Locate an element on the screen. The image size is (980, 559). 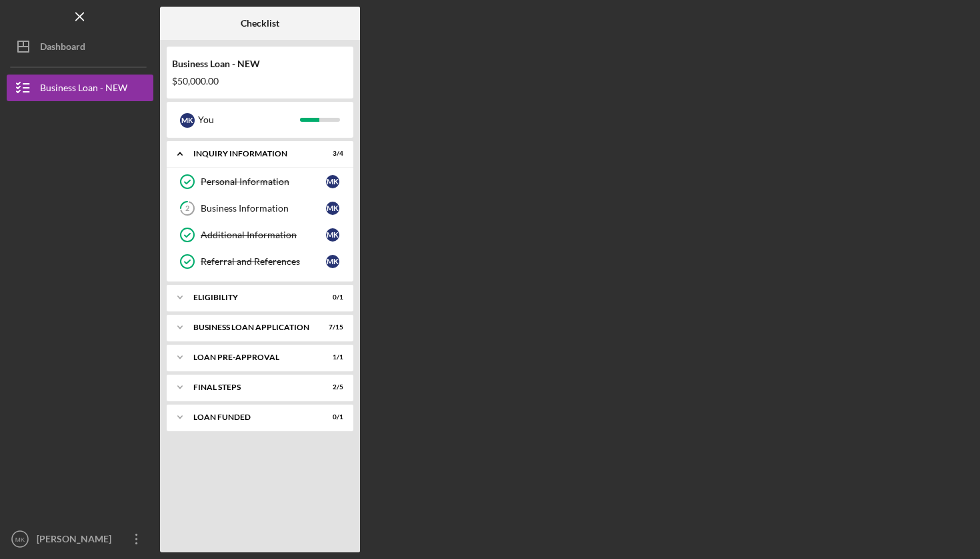
tspan: 2 is located at coordinates (188, 209).